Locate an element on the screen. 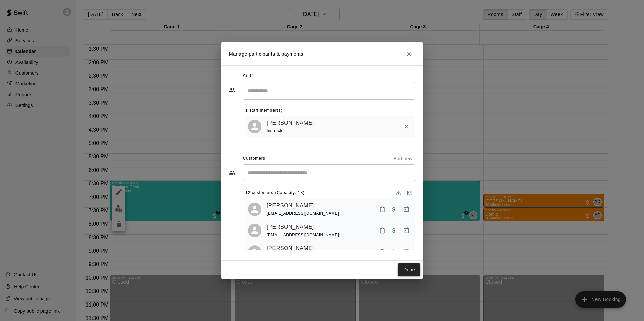  svg: Staff is located at coordinates (232, 90).